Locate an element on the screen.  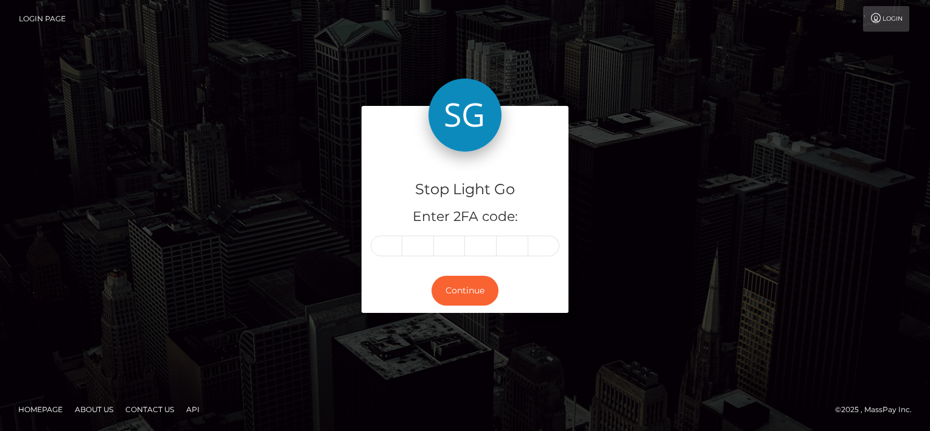
a: Contact Us is located at coordinates (150, 409).